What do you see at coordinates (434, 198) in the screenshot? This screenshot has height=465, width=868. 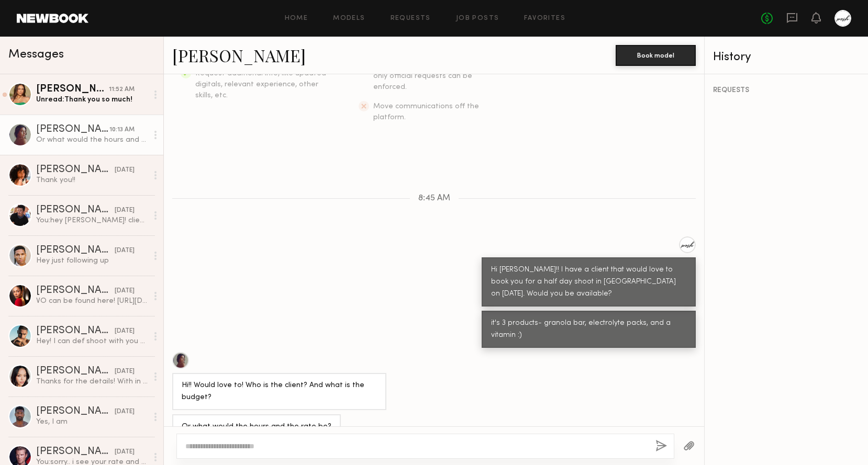 I see `span: 8:45 AM` at bounding box center [434, 198].